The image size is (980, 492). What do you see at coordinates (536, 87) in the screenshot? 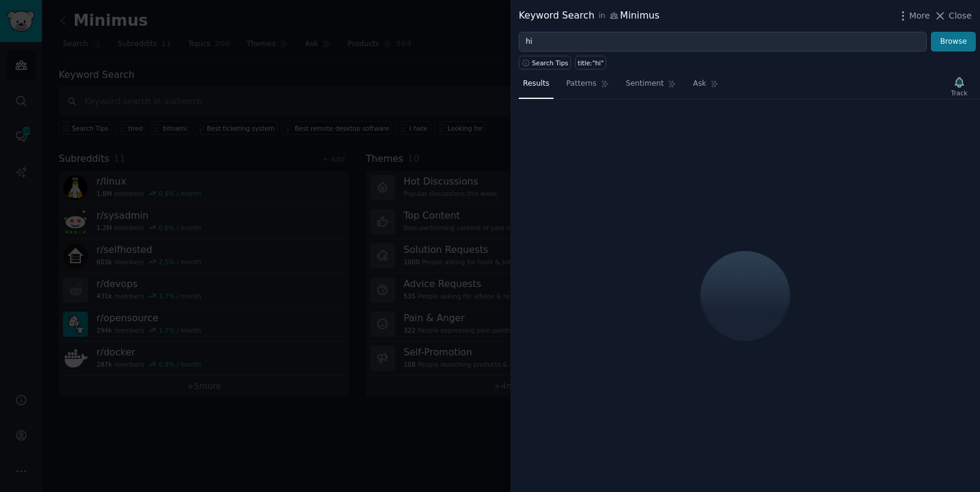
I see `a: Results` at bounding box center [536, 87].